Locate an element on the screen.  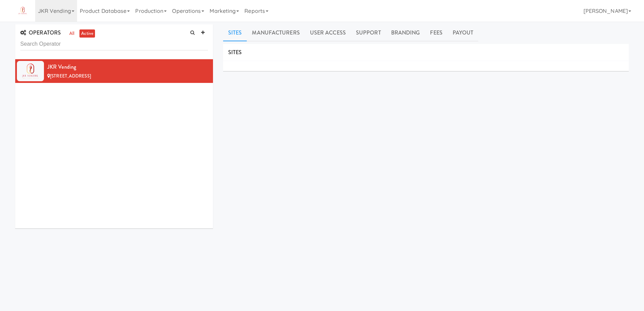
a: Fees is located at coordinates (436, 33).